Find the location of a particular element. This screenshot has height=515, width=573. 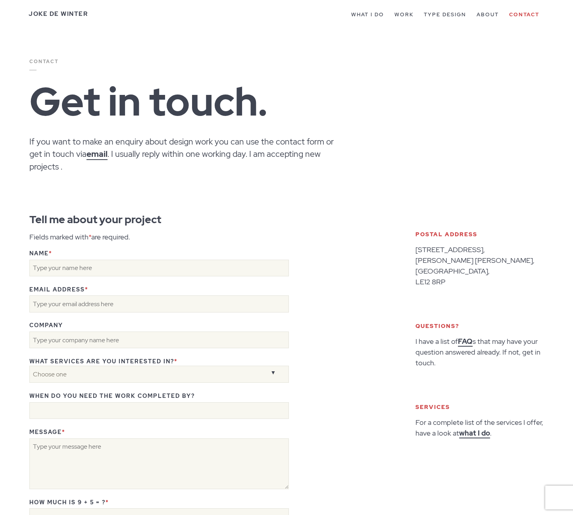

a: Type Design is located at coordinates (445, 14).